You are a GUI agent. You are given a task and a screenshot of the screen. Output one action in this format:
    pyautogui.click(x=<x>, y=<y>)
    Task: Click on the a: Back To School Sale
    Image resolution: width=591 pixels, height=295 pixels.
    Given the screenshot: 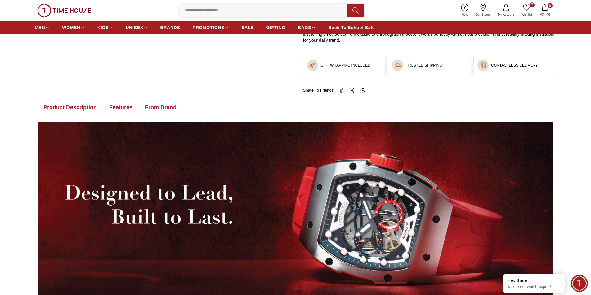 What is the action you would take?
    pyautogui.click(x=351, y=28)
    